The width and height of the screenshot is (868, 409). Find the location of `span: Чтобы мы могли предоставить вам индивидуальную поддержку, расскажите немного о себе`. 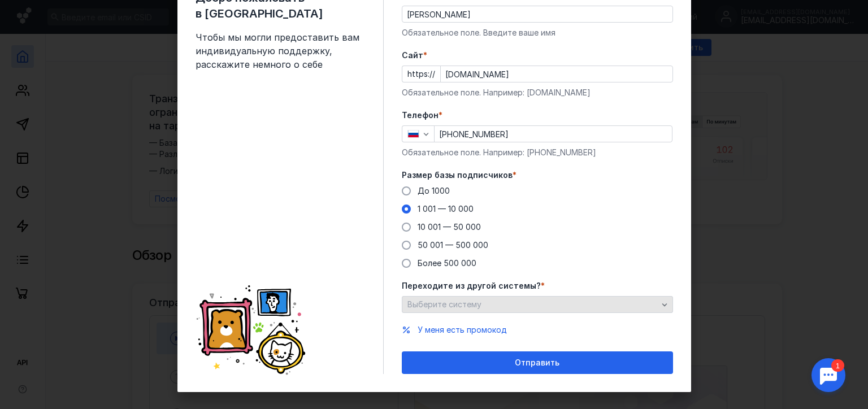

span: Чтобы мы могли предоставить вам индивидуальную поддержку, расскажите немного о себе is located at coordinates (280, 51).